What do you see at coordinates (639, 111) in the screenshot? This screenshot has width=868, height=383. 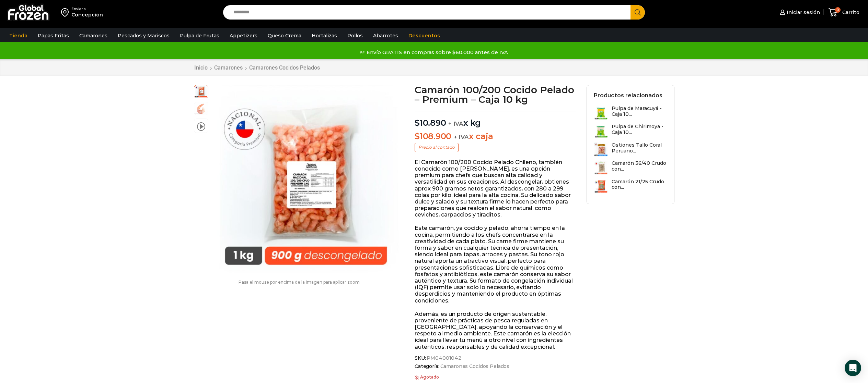 I see `h3: Pulpa de Maracuyá - Caja 10...` at bounding box center [639, 111].